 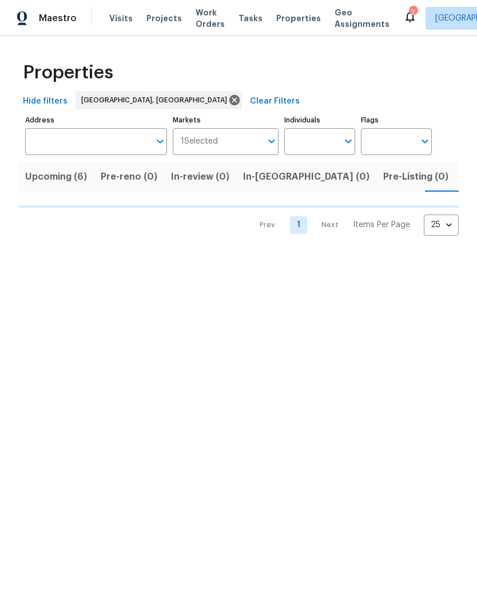 What do you see at coordinates (441, 225) in the screenshot?
I see `div: 25` at bounding box center [441, 225].